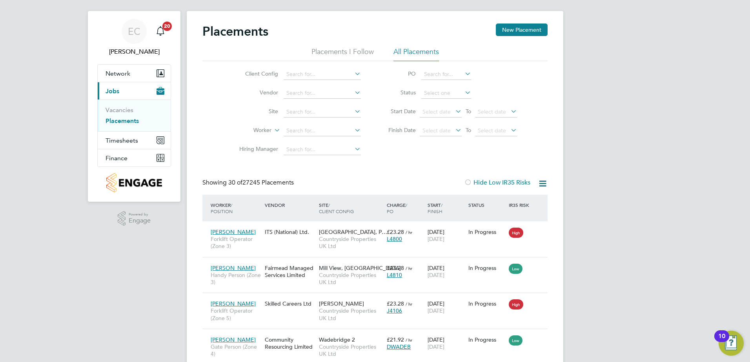 Image resolution: width=750 pixels, height=362 pixels. What do you see at coordinates (235, 183) in the screenshot?
I see `span: 30 of` at bounding box center [235, 183].